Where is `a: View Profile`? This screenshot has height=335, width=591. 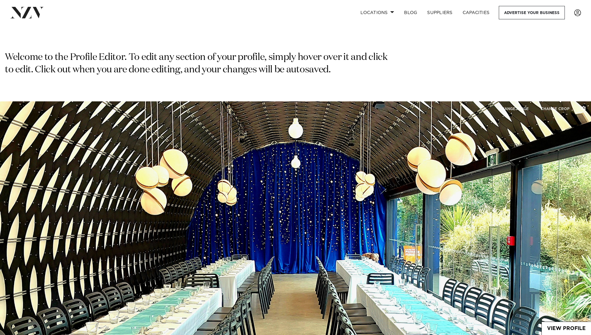
a: View Profile is located at coordinates (567, 328).